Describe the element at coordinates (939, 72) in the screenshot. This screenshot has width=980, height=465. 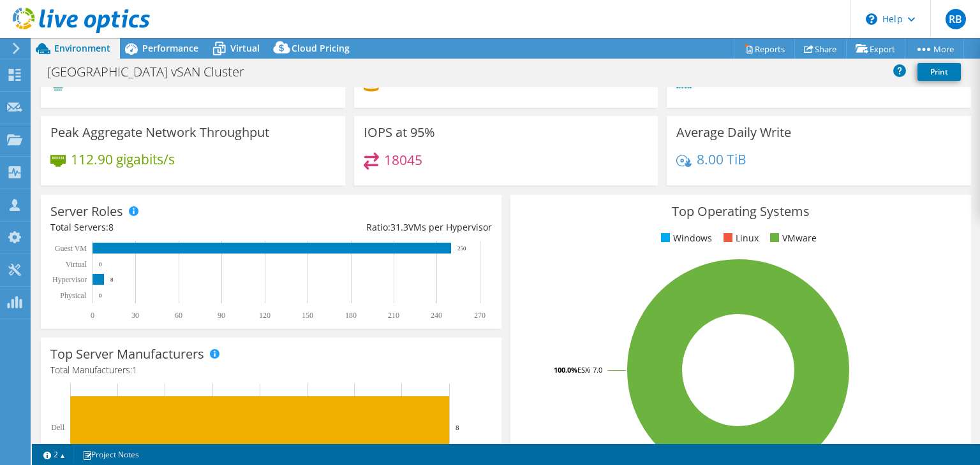
I see `a: Print` at that location.